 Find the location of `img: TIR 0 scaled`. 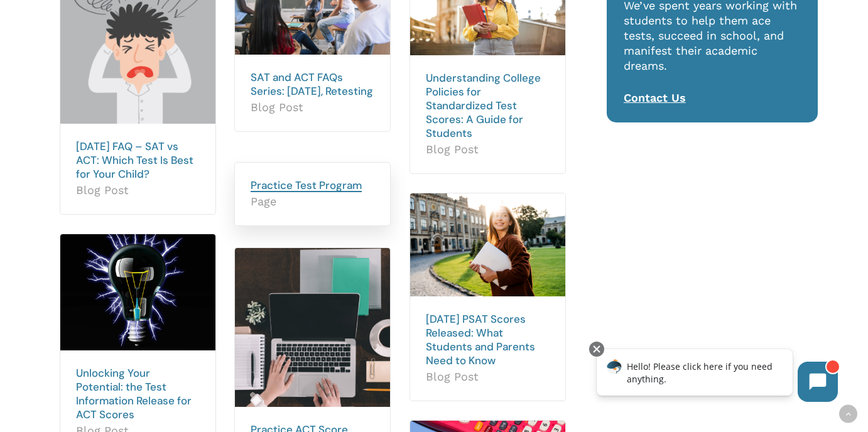

img: TIR 0 scaled is located at coordinates (137, 292).